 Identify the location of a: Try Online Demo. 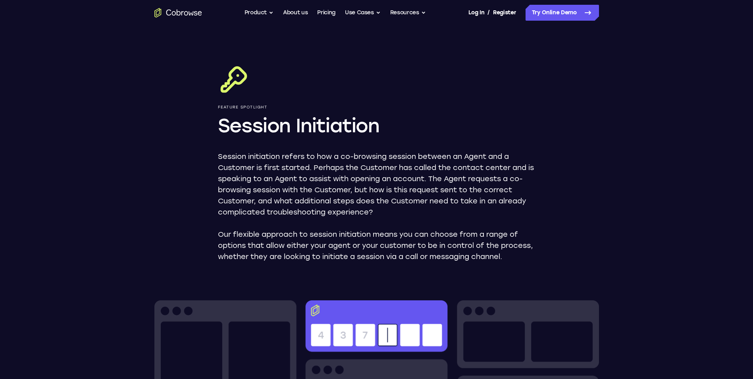
(562, 13).